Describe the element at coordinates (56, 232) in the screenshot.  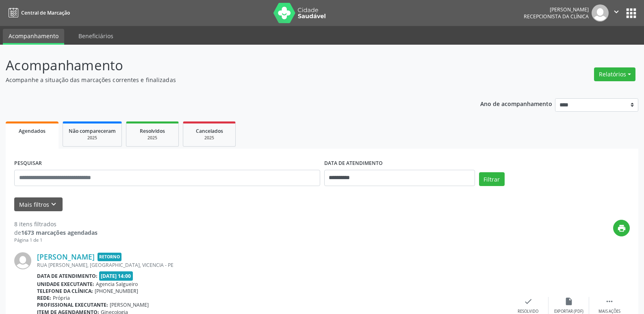
I see `div: de` at that location.